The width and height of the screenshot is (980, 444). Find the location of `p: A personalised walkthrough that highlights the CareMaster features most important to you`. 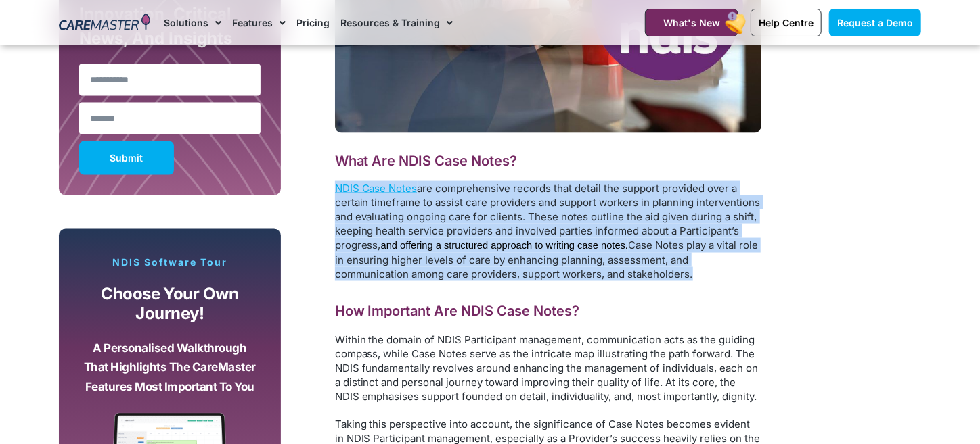

p: A personalised walkthrough that highlights the CareMaster features most important to you is located at coordinates (170, 369).